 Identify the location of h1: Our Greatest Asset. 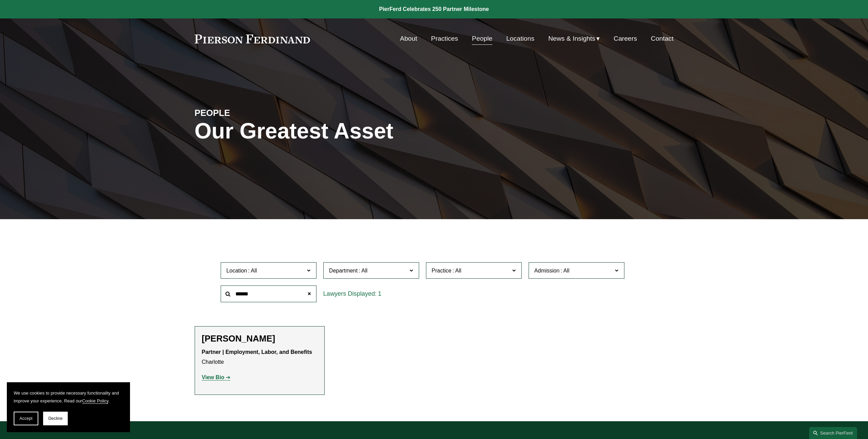
(354, 131).